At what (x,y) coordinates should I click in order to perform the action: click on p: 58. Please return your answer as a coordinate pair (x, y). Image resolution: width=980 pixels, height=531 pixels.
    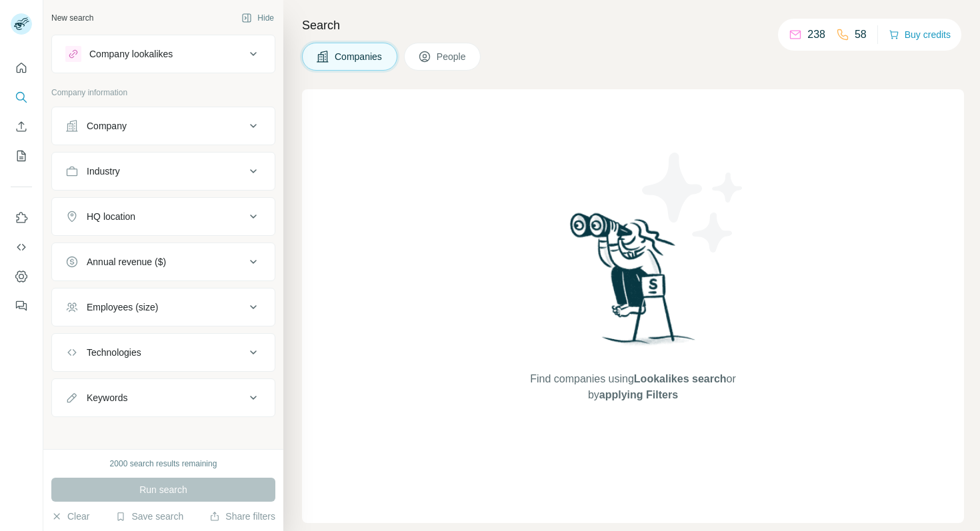
    Looking at the image, I should click on (860, 35).